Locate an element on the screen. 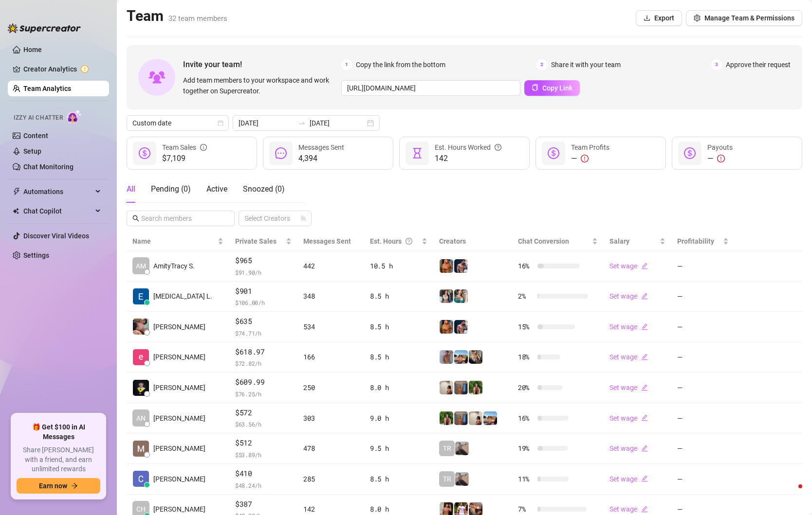 This screenshot has width=812, height=515. div: Est. Hours Worked is located at coordinates (468, 147).